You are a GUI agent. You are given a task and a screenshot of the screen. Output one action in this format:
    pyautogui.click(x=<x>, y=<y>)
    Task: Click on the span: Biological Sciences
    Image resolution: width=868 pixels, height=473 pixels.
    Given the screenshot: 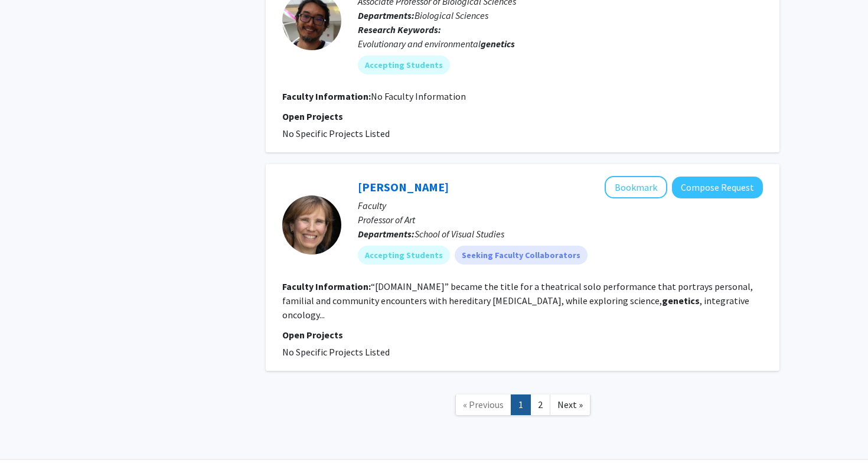 What is the action you would take?
    pyautogui.click(x=451, y=15)
    